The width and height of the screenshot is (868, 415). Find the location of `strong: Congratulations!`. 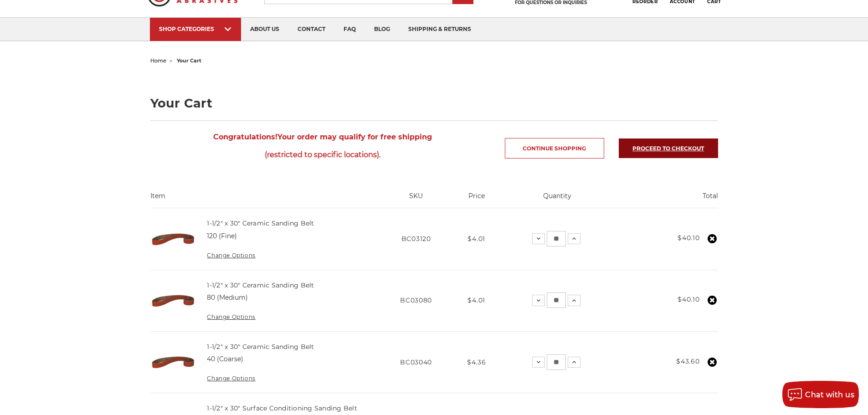

strong: Congratulations! is located at coordinates (245, 137).